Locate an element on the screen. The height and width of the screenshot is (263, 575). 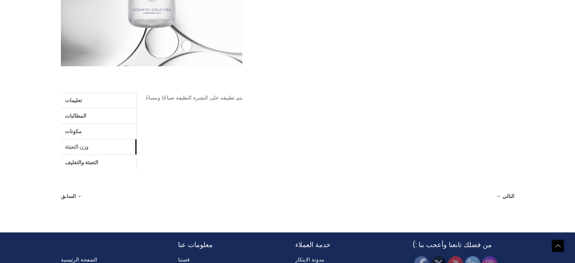
font: من فضلك تابعنا وأعجب بنا :) is located at coordinates (452, 245).